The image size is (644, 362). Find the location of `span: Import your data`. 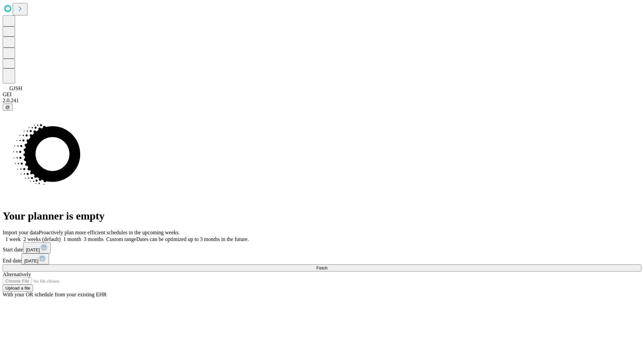

span: Import your data is located at coordinates (21, 232).